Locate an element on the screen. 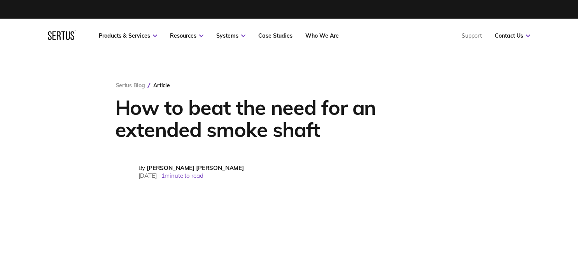 The image size is (578, 274). div: By is located at coordinates (191, 168).